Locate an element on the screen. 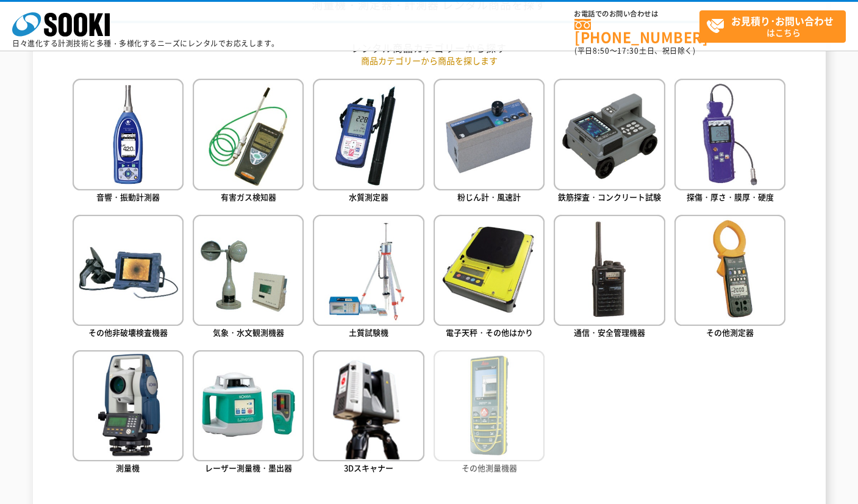  img: 有害ガス検知器 is located at coordinates (248, 134).